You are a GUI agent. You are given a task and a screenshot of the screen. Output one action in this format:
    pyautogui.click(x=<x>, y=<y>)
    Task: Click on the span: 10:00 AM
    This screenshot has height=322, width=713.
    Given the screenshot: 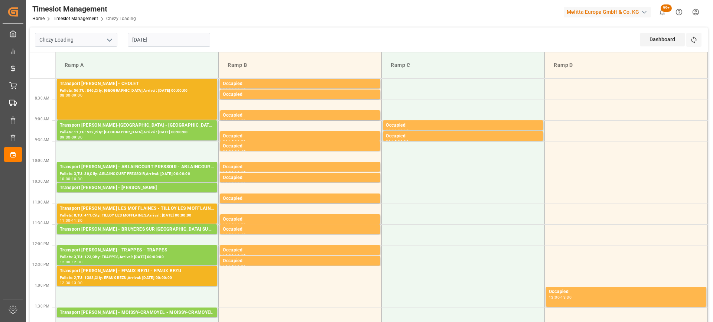 What is the action you would take?
    pyautogui.click(x=41, y=160)
    